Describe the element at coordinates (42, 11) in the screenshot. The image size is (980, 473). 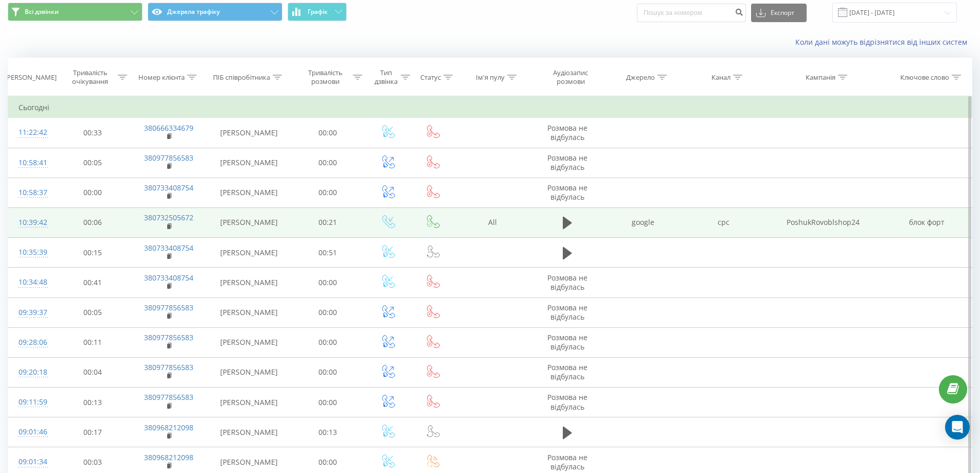
I see `span: Всі дзвінки` at that location.